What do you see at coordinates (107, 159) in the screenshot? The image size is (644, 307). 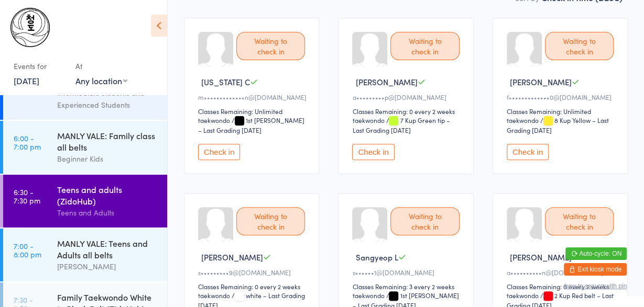 I see `div: Beginner Kids` at bounding box center [107, 159].